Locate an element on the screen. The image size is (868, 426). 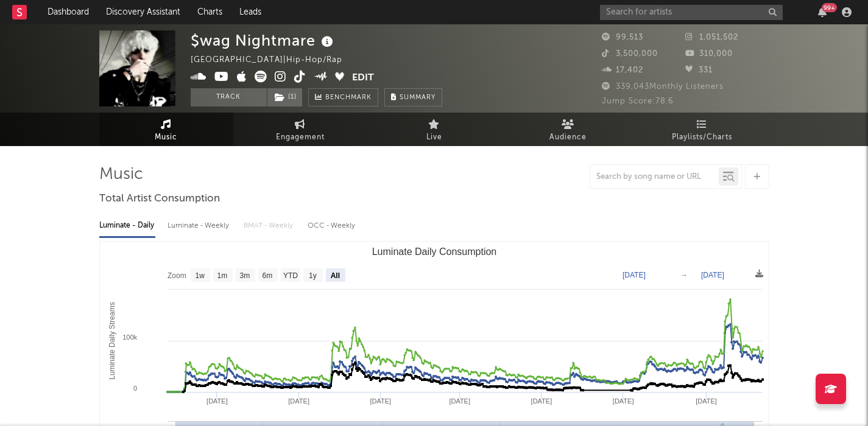
div: 99 + is located at coordinates (828, 7).